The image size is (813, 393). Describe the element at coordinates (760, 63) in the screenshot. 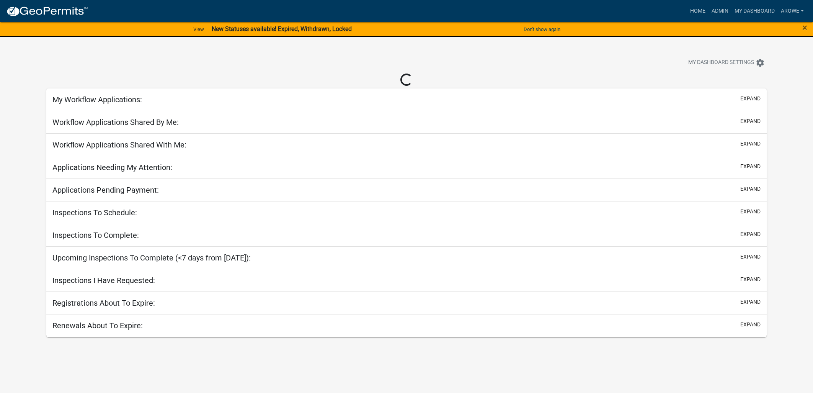

I see `i: settings` at that location.